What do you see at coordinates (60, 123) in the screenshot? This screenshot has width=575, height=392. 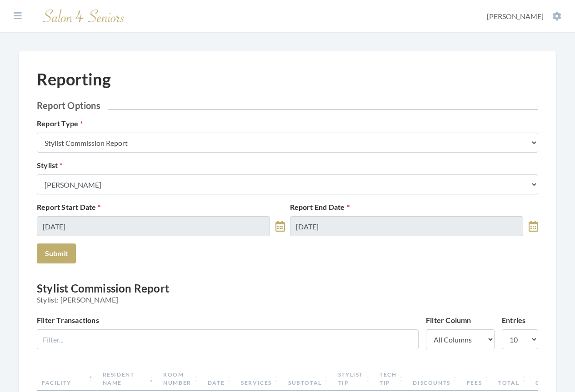 I see `label: Report Type` at bounding box center [60, 123].